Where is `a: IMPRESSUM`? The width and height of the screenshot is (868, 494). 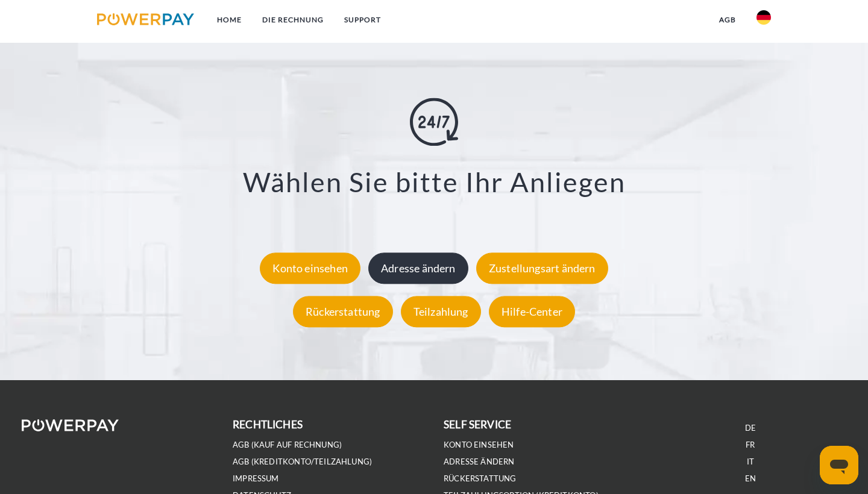
a: IMPRESSUM is located at coordinates (256, 478).